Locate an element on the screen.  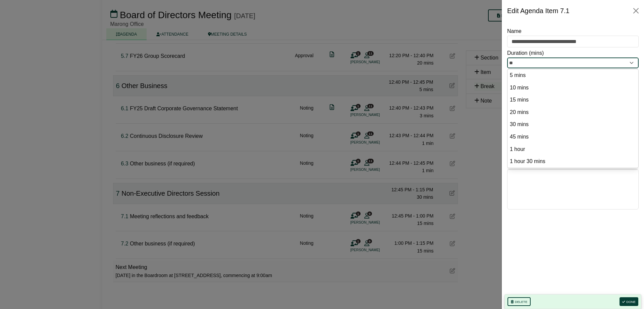
div: Edit Agenda Item 7.1 is located at coordinates (539, 10).